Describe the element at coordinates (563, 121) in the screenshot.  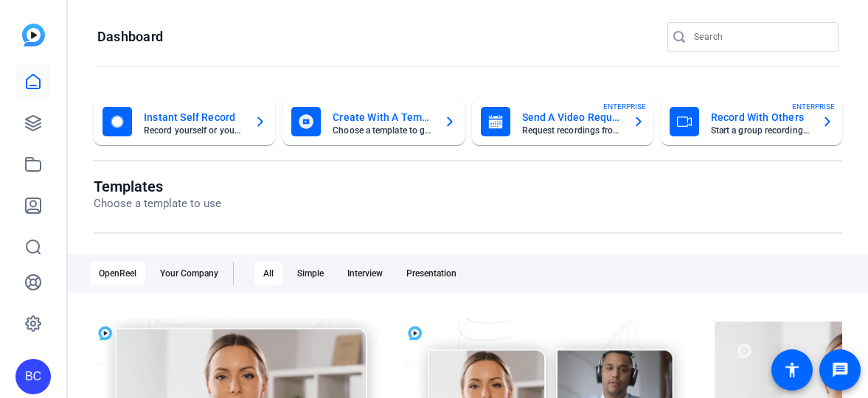
I see `button: Send A Video RequestRequest recordings from anyone, anywhereENTERPRISE` at that location.